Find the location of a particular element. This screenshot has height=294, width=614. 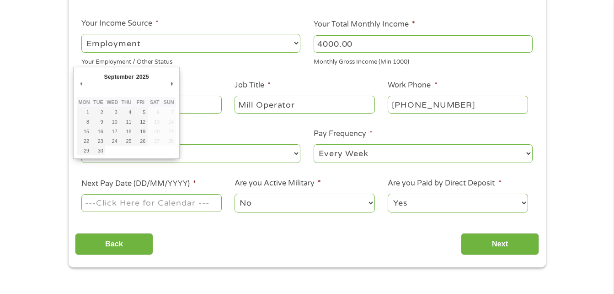

button: 8 is located at coordinates (84, 121).